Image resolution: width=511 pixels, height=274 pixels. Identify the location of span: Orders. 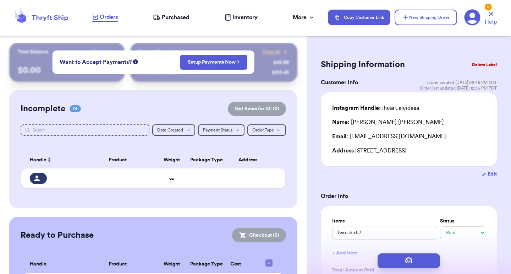
(109, 17).